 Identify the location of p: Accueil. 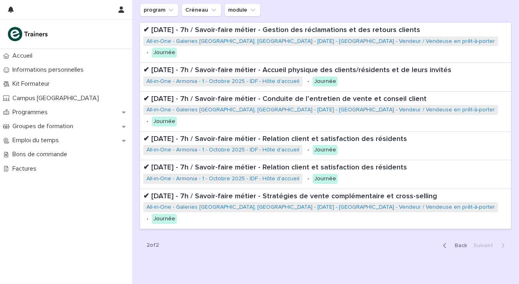
(24, 56).